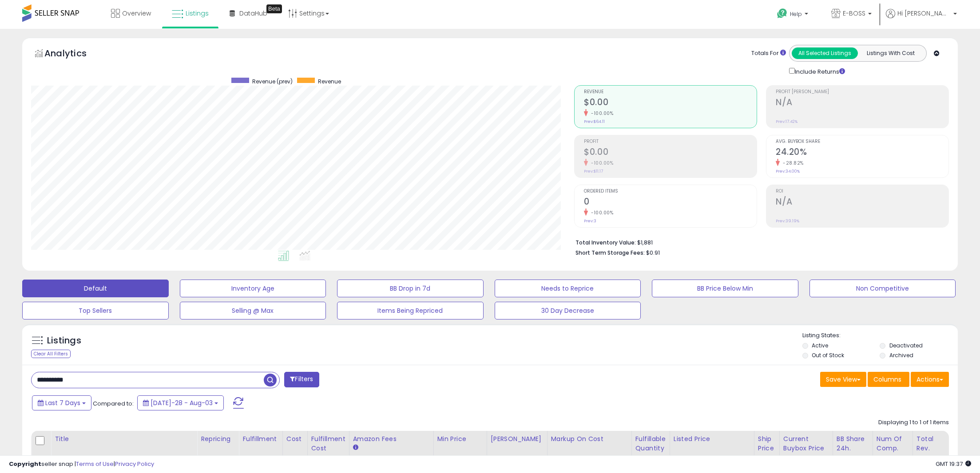  What do you see at coordinates (217, 439) in the screenshot?
I see `div: Repricing` at bounding box center [217, 439].